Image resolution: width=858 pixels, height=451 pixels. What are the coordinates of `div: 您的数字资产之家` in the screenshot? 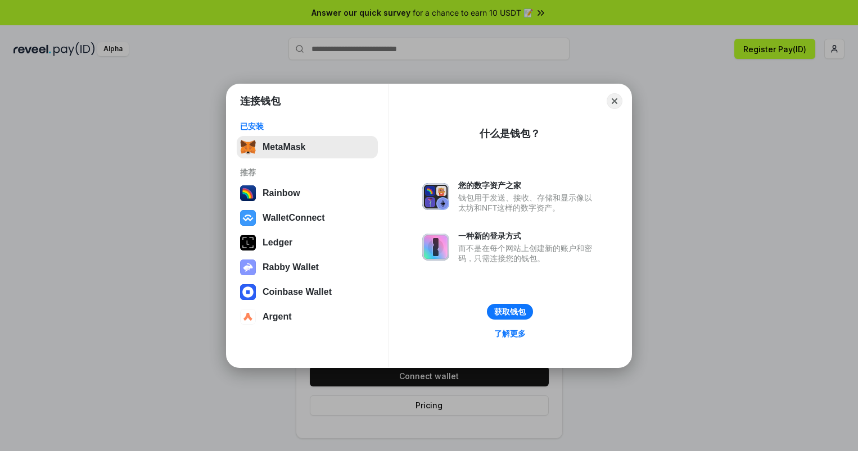 It's located at (528, 185).